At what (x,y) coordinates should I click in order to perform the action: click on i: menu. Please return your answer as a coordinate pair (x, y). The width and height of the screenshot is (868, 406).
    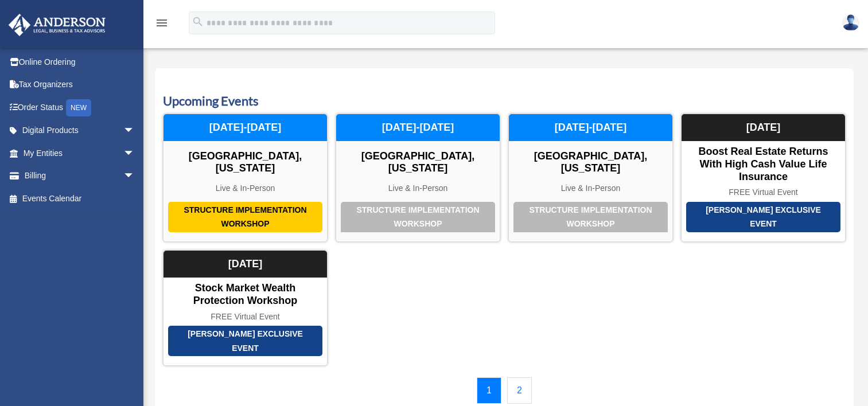
    Looking at the image, I should click on (162, 23).